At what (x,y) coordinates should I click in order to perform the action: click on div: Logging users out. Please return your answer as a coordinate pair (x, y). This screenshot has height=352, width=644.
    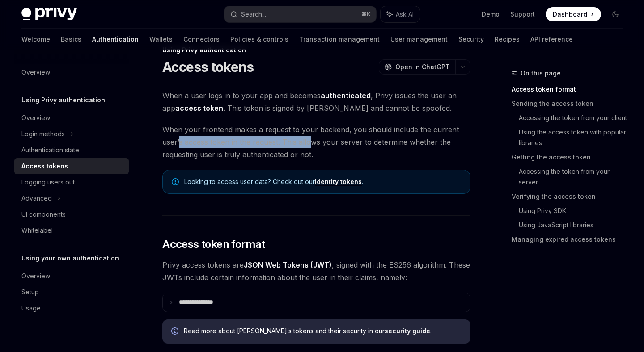
    Looking at the image, I should click on (48, 183).